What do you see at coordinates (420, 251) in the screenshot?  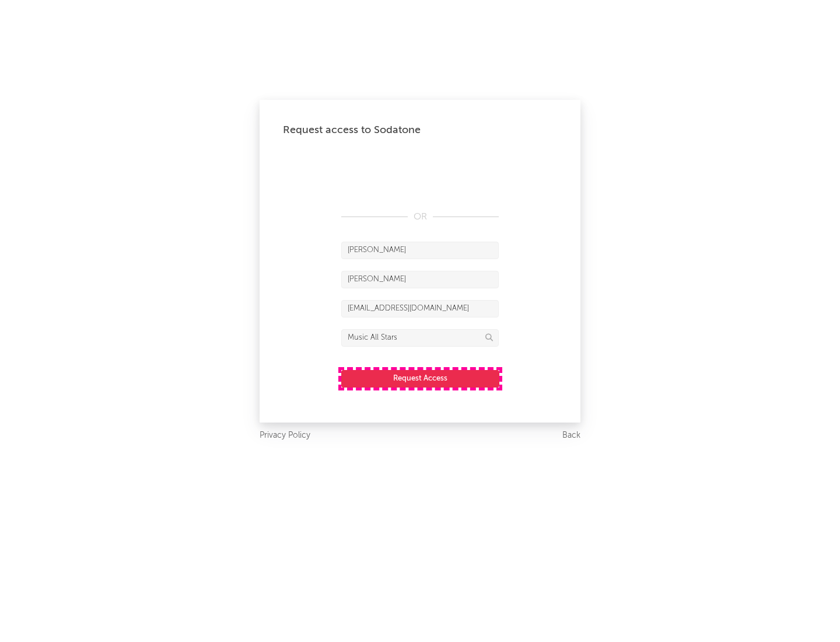 I see `input: First Name` at bounding box center [420, 251].